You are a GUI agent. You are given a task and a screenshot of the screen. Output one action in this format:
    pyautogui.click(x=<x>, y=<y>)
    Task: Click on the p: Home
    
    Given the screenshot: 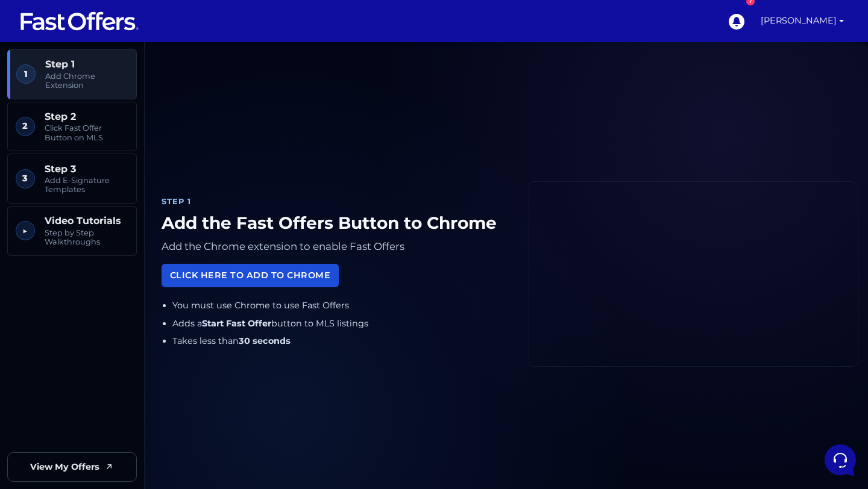 What is the action you would take?
    pyautogui.click(x=46, y=401)
    